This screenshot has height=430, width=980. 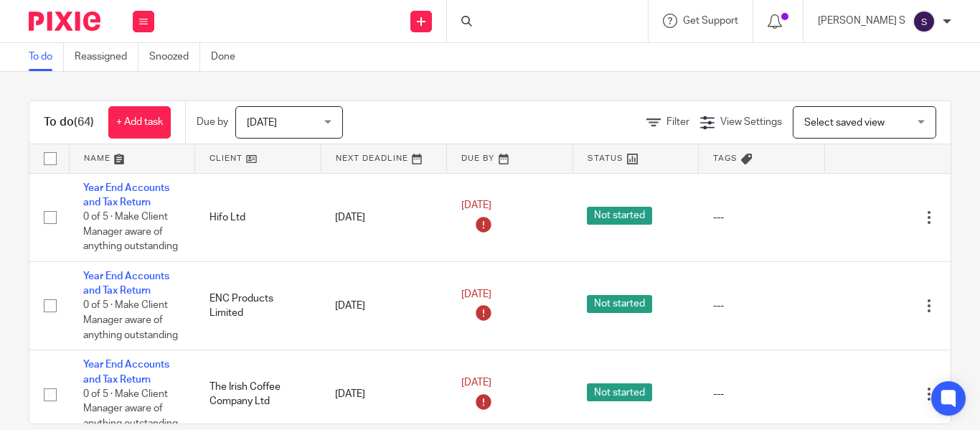 What do you see at coordinates (46, 57) in the screenshot?
I see `a: To do` at bounding box center [46, 57].